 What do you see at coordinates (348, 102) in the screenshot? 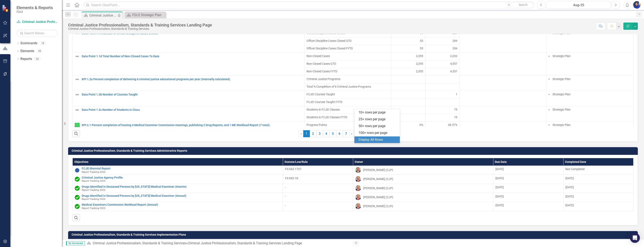
I see `span: FCJEI Courses Taught FYTD` at bounding box center [348, 102].